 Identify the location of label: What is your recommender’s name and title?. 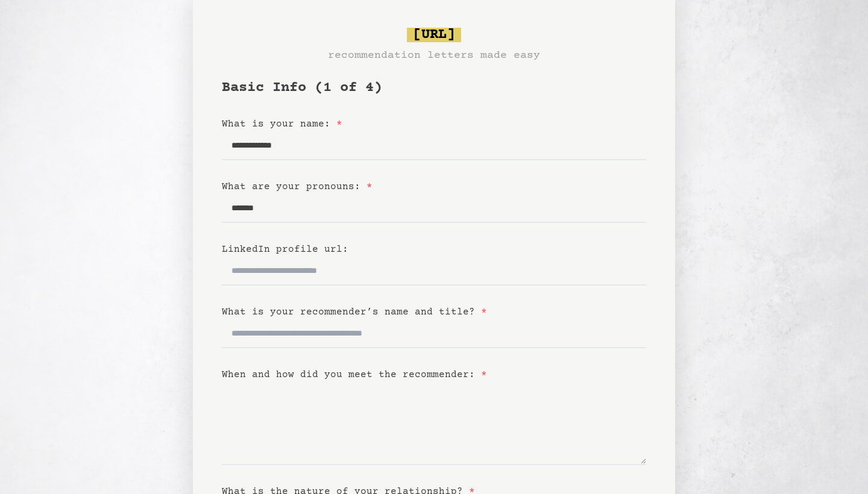
(355, 312).